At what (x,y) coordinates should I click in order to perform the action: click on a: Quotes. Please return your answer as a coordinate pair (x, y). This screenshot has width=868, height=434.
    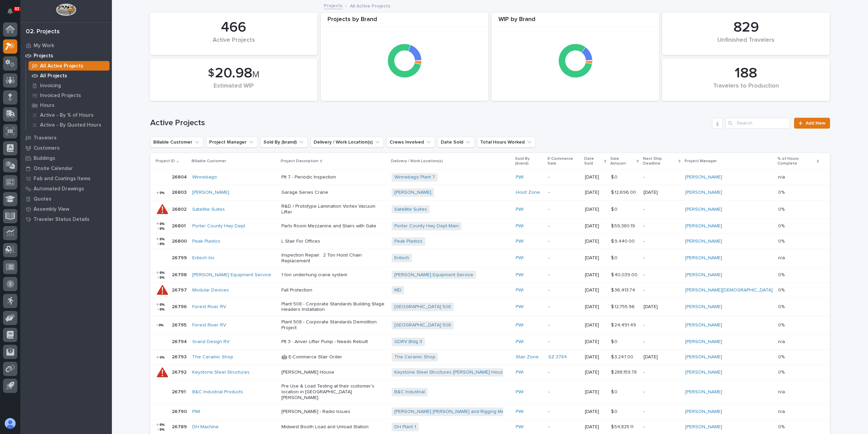
    Looking at the image, I should click on (66, 199).